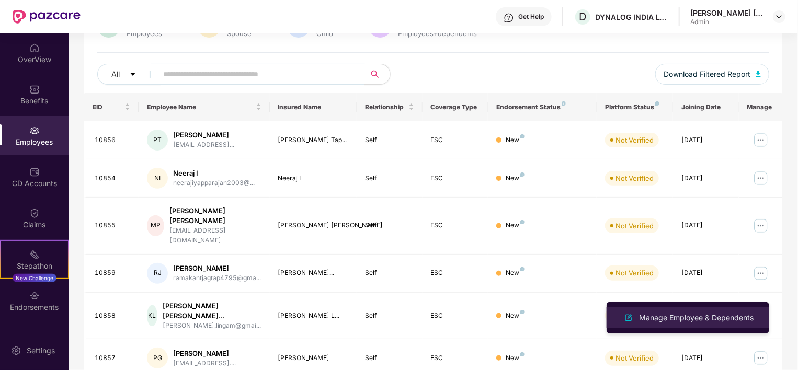  Describe the element at coordinates (377, 74) in the screenshot. I see `button: search` at that location.